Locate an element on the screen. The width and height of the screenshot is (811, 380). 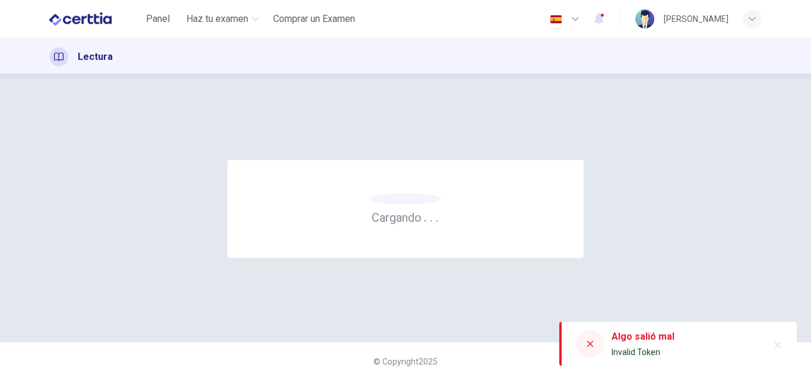
img: Profile picture is located at coordinates (644, 19).